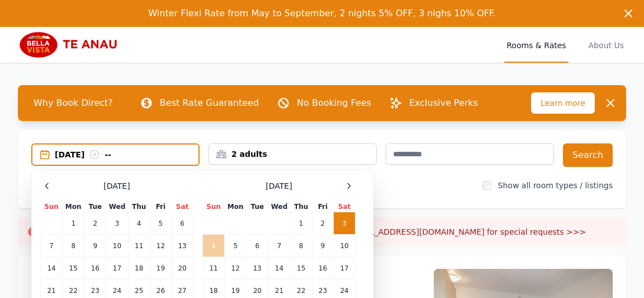 The width and height of the screenshot is (644, 298). Describe the element at coordinates (139, 268) in the screenshot. I see `td: 18` at that location.